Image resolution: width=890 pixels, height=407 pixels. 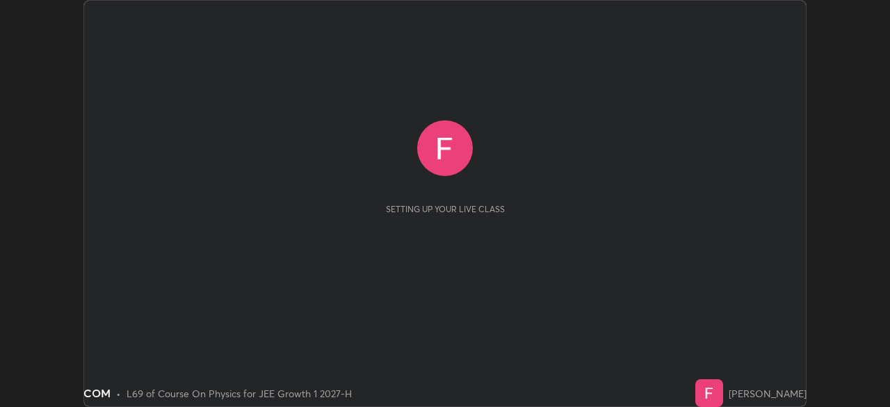 I want to click on div: L69 of Course On Physics for JEE Growth 1 2027-H, so click(x=239, y=393).